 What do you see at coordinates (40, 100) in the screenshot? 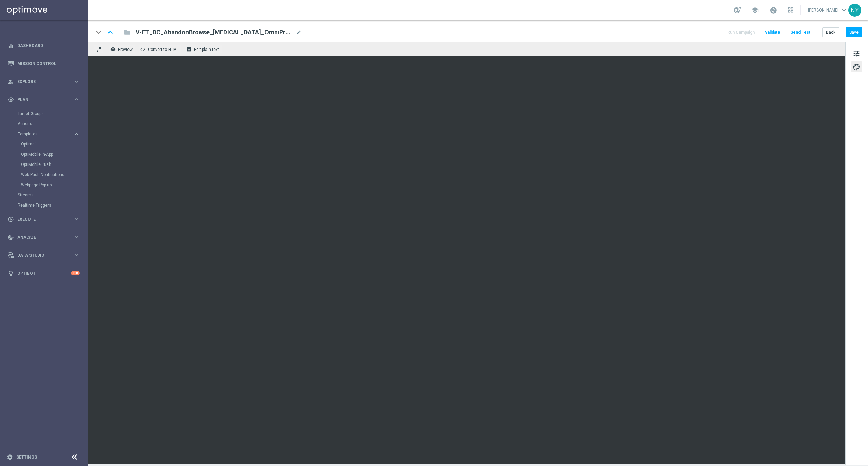
I see `div: Plan` at bounding box center [40, 100].